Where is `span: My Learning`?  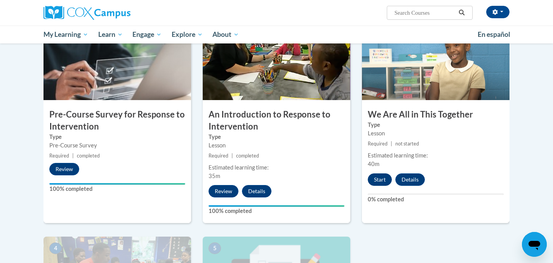
span: My Learning is located at coordinates (66, 35).